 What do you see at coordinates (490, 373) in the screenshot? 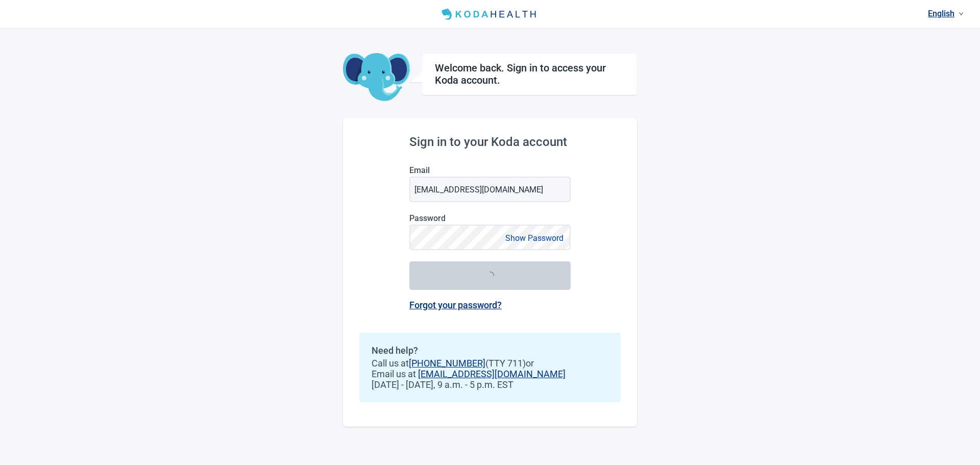
I see `span: Email us at` at bounding box center [490, 373].